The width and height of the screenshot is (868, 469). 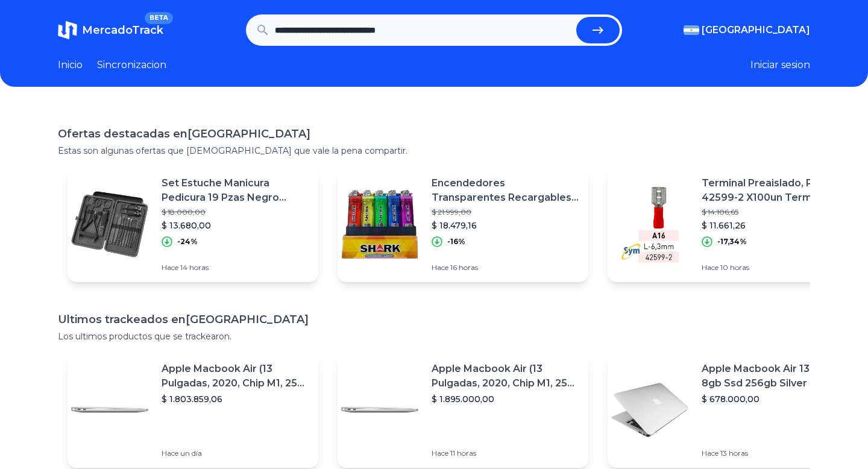 I want to click on span: BETA, so click(x=159, y=18).